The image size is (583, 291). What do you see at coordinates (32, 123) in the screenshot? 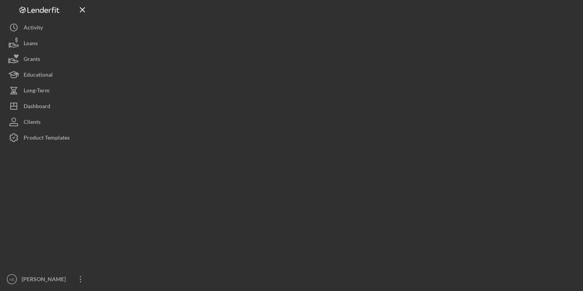
I see `div: Clients` at bounding box center [32, 123].